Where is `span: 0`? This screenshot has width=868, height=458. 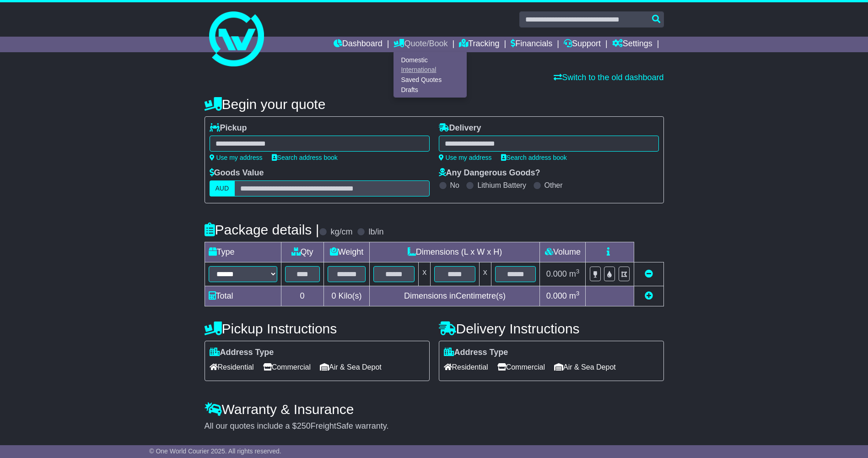
span: 0 is located at coordinates (333, 296).